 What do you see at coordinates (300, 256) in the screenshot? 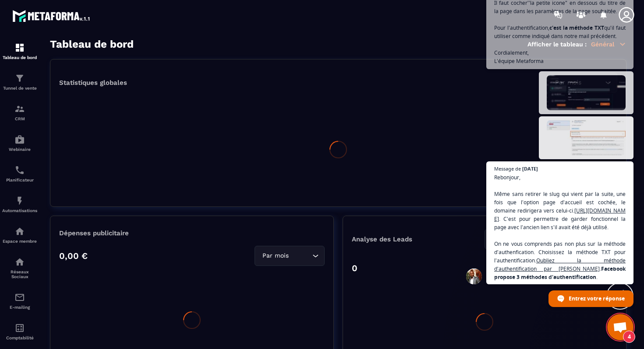
I see `input: Search for option` at bounding box center [300, 256].